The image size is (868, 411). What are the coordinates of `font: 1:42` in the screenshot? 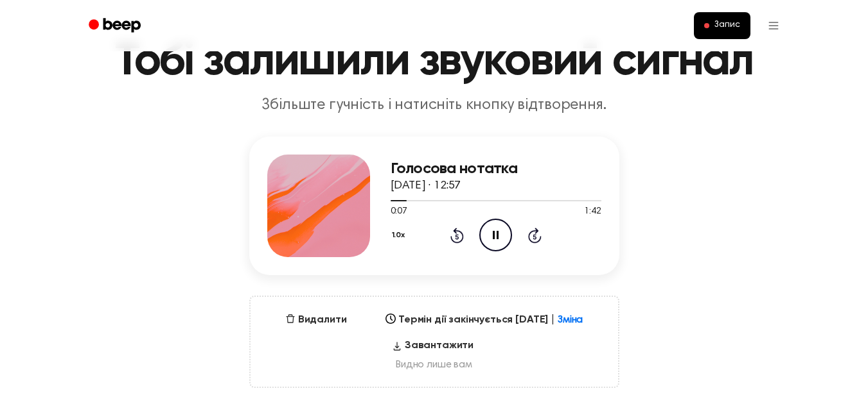 It's located at (592, 212).